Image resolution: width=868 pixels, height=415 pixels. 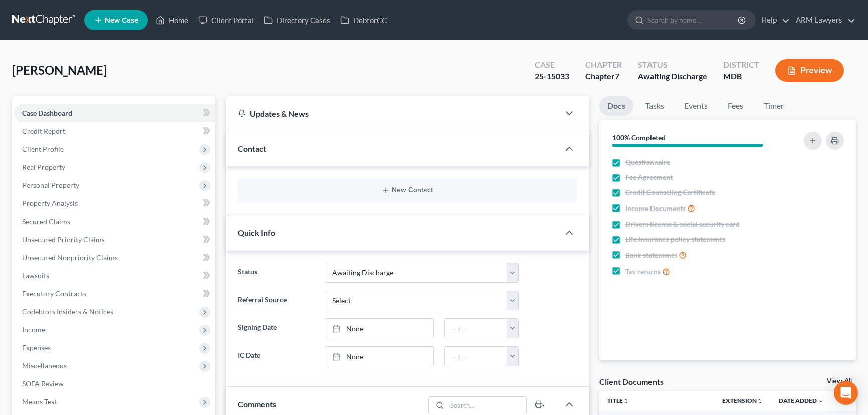 I want to click on a: ARM Lawyers, so click(x=823, y=20).